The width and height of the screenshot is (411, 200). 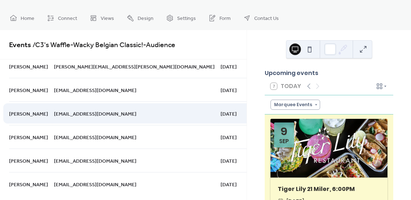 I want to click on span: Design, so click(x=145, y=18).